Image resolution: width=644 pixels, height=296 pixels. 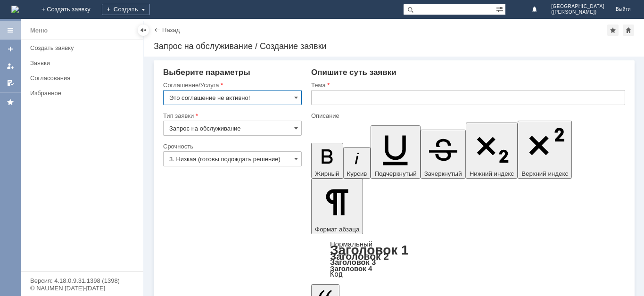 I want to click on span: Подчеркнутый, so click(x=395, y=173).